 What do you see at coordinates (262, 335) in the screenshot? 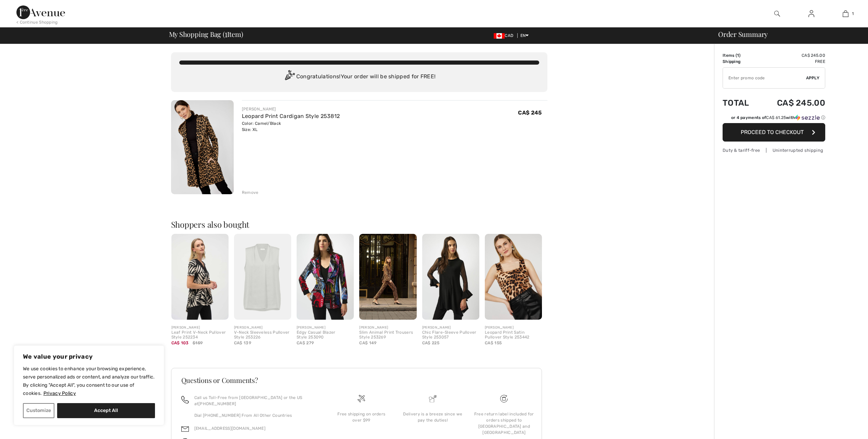
I see `div: V-Neck Sleeveless Pullover Style 253226` at bounding box center [262, 335].